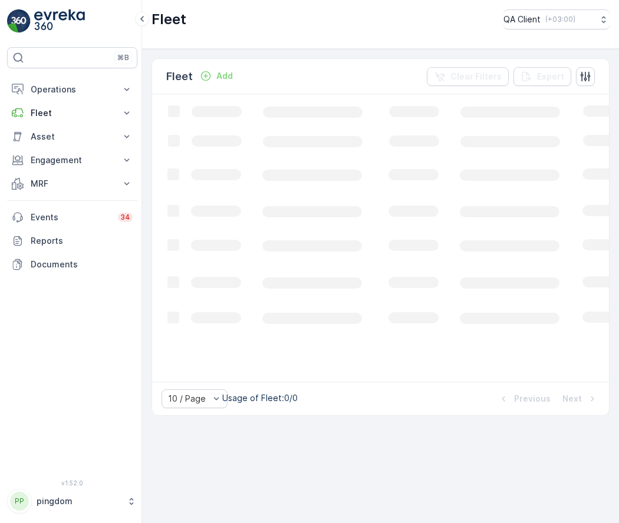  I want to click on img: logo_light-DOdMpM7g.png, so click(59, 21).